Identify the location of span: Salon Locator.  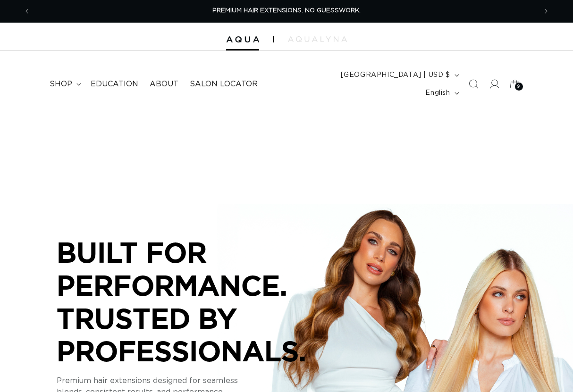
(224, 84).